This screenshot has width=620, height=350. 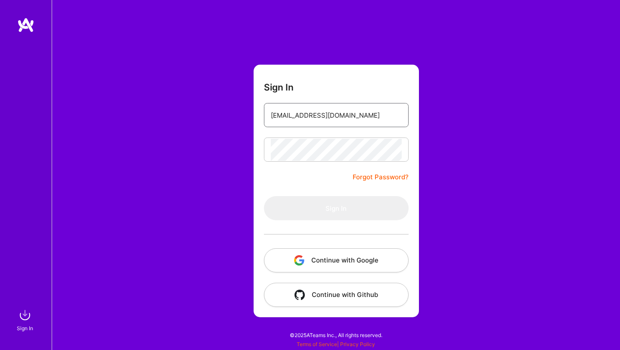 I want to click on a: Terms of Service, so click(x=317, y=343).